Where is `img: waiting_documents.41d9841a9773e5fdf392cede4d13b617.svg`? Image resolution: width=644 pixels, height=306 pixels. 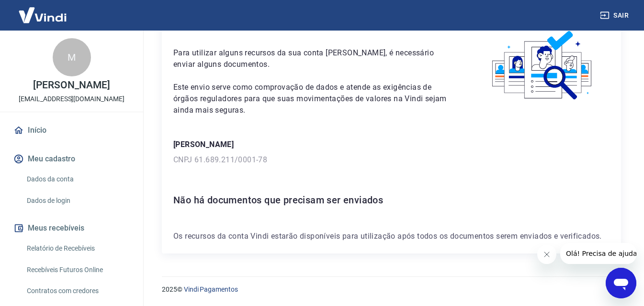 img: waiting_documents.41d9841a9773e5fdf392cede4d13b617.svg is located at coordinates (542, 66).